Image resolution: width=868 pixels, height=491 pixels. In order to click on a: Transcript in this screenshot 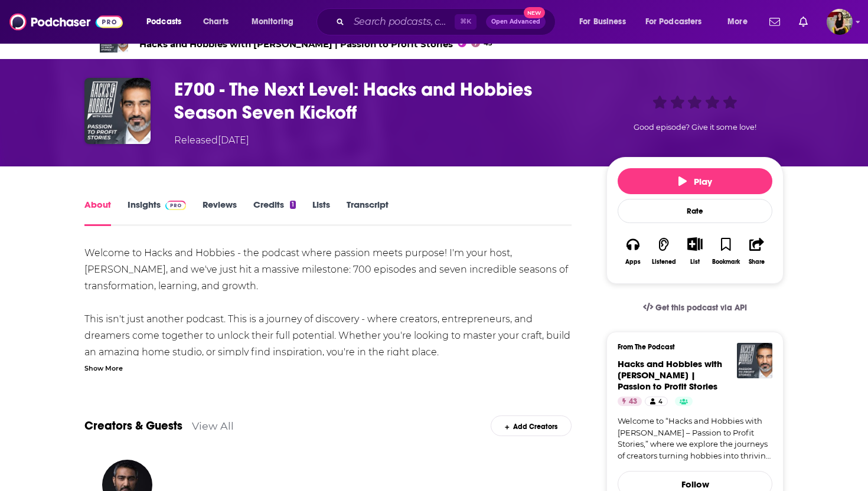, I will do `click(367, 212)`.